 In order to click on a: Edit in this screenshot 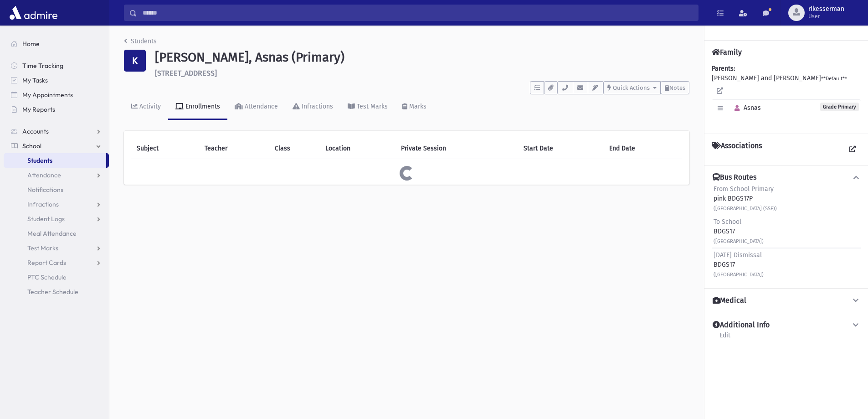, I will do `click(725, 338)`.